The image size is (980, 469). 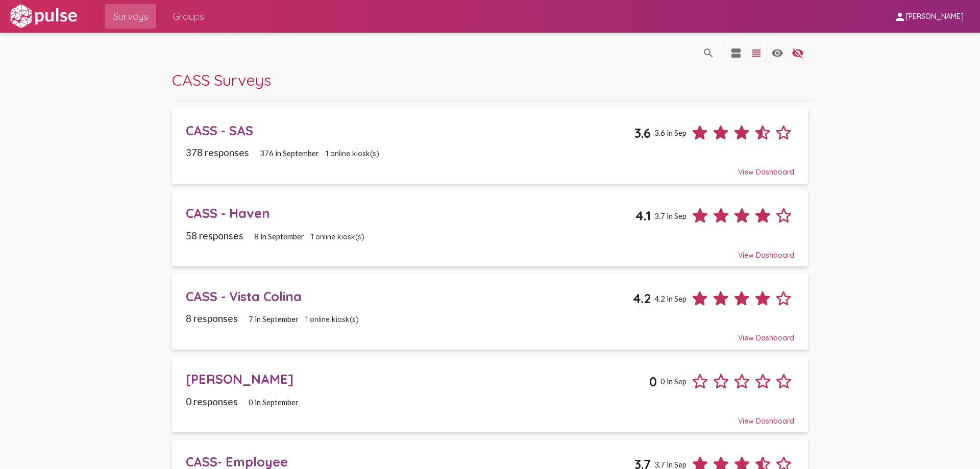 I want to click on span: 3.6, so click(x=643, y=133).